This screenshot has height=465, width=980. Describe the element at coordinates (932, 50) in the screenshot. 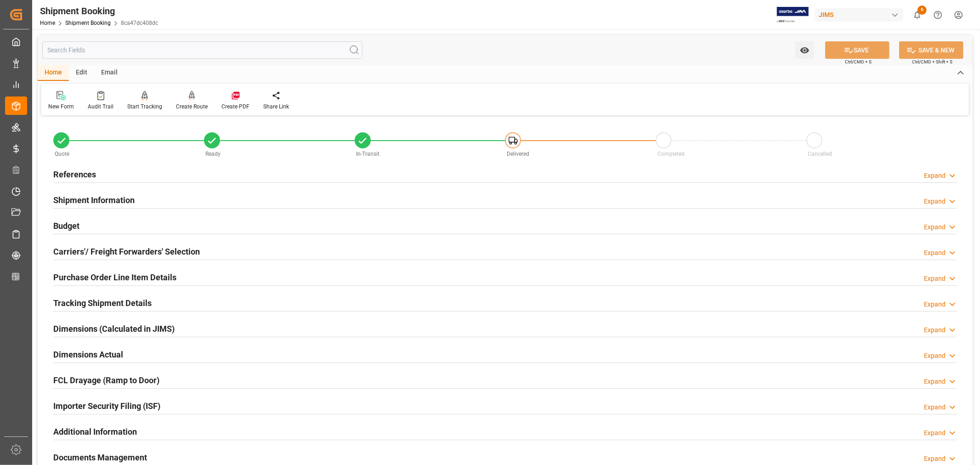

I see `button: SAVE & NEW` at that location.